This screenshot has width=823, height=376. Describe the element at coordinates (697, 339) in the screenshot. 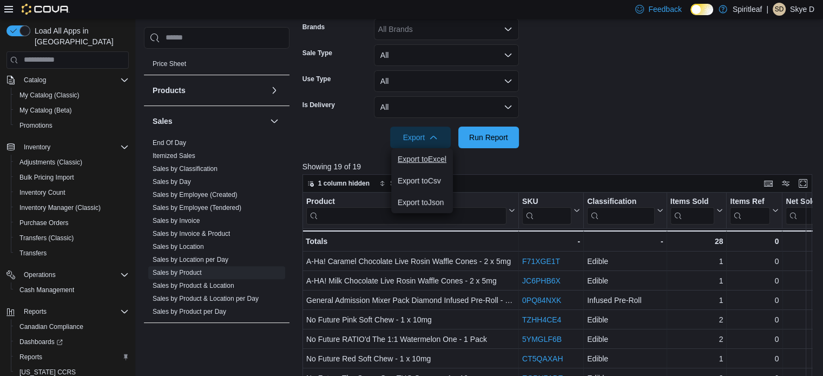

I see `div: 2` at that location.